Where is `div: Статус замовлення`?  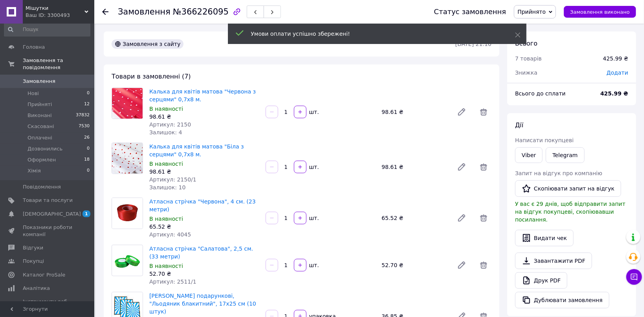
div: Статус замовлення is located at coordinates (470, 12).